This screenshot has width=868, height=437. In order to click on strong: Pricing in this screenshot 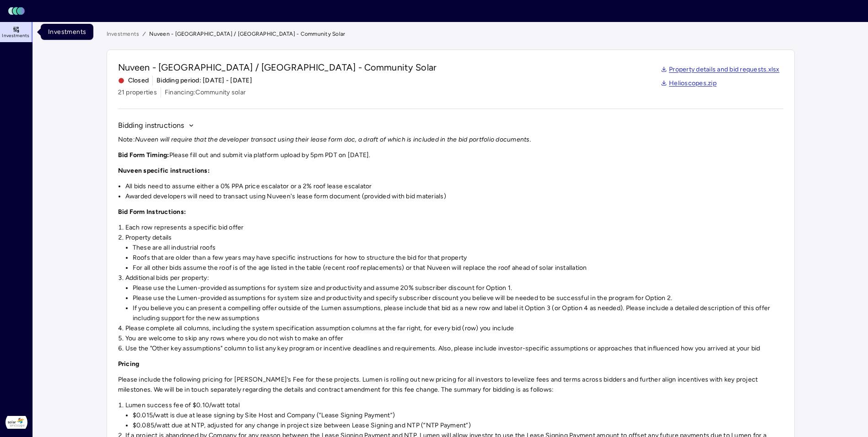, I will do `click(128, 363)`.